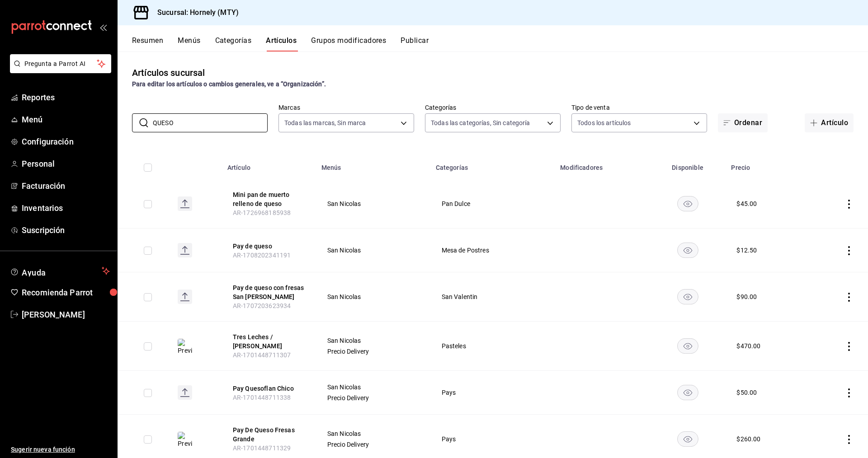 The image size is (868, 458). I want to click on th: Artículo, so click(269, 165).